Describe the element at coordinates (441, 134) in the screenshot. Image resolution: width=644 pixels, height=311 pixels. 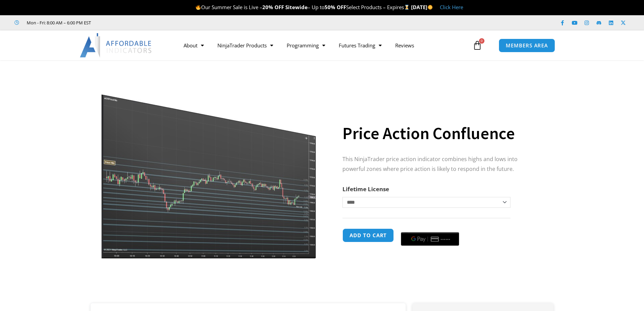
I see `h1: Price Action Confluence` at that location.